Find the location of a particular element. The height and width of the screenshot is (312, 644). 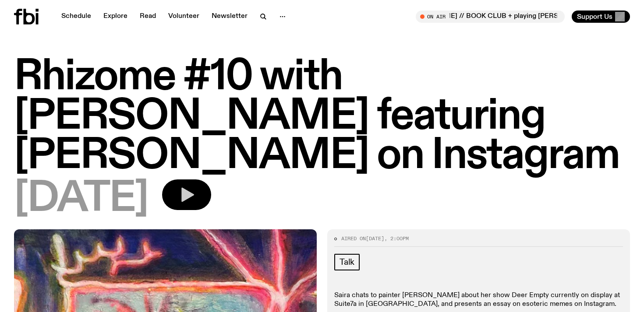

a: Explore is located at coordinates (115, 17).